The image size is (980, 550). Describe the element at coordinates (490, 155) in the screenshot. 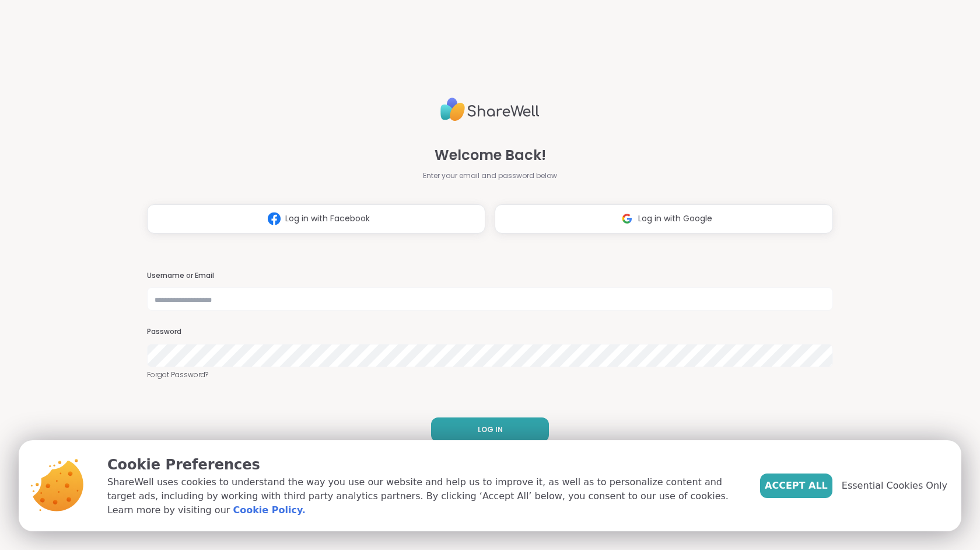

I see `span: Welcome Back!` at that location.